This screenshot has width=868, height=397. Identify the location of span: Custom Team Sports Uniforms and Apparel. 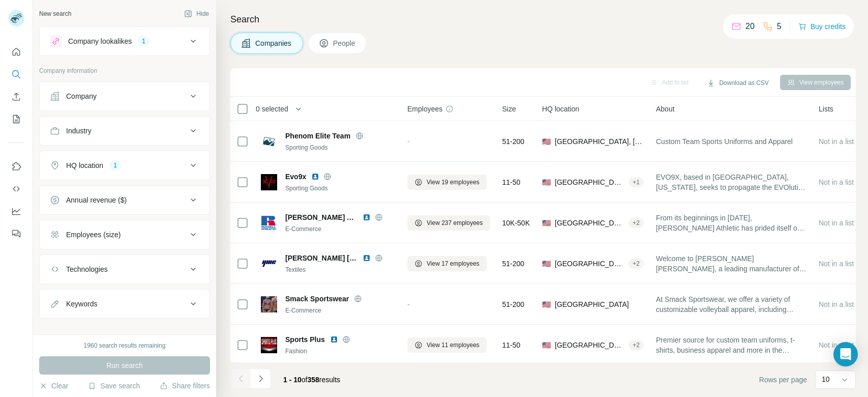
(725, 141).